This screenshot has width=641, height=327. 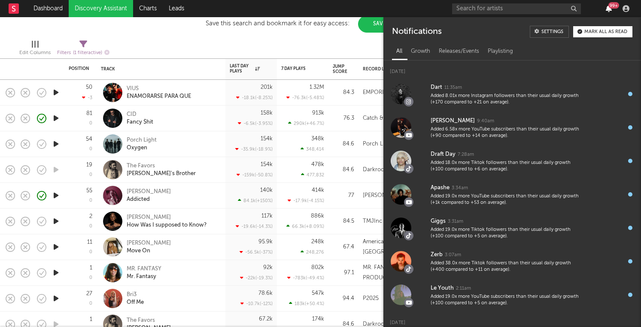 What do you see at coordinates (466, 154) in the screenshot?
I see `div: 7:28am` at bounding box center [466, 154].